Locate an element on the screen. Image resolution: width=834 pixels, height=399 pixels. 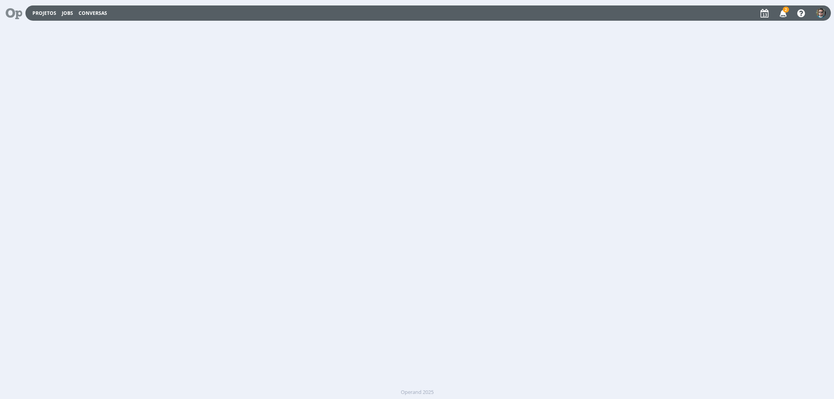
a: Conversas is located at coordinates (93, 13).